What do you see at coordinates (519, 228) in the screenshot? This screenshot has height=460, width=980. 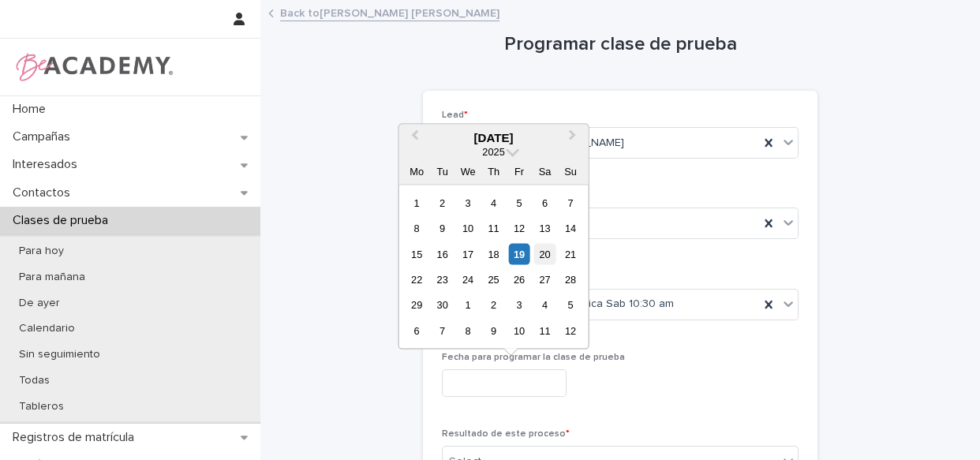 I see `div: Choose Friday, 12 September 2025` at bounding box center [519, 228].